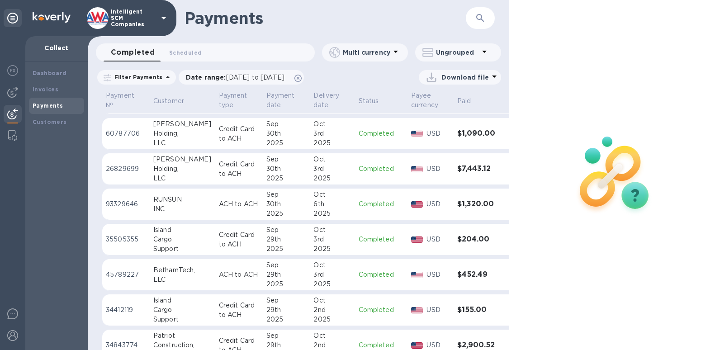  Describe the element at coordinates (182, 300) in the screenshot. I see `div: Island` at that location.